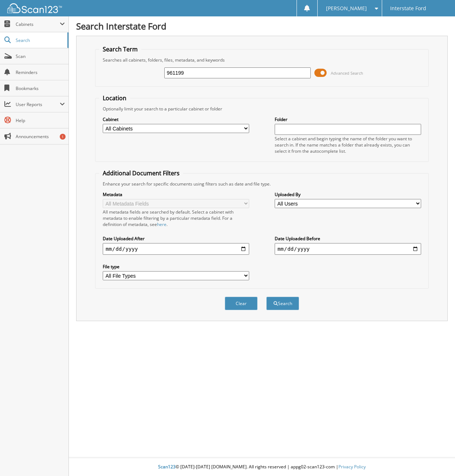 This screenshot has height=476, width=455. Describe the element at coordinates (40, 56) in the screenshot. I see `span: Scan` at that location.